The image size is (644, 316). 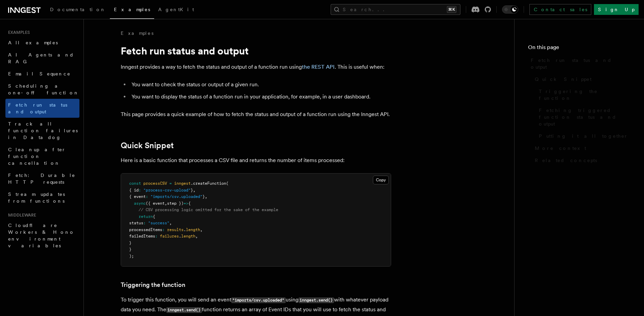 What do you see at coordinates (158, 223) in the screenshot?
I see `span: "success"` at bounding box center [158, 223].